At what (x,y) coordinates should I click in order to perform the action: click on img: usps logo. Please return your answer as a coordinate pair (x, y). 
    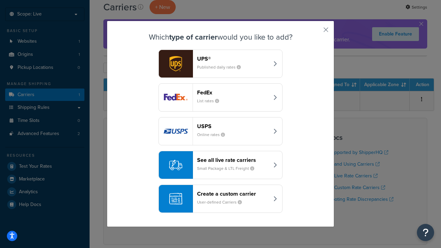
    Looking at the image, I should click on (176, 131).